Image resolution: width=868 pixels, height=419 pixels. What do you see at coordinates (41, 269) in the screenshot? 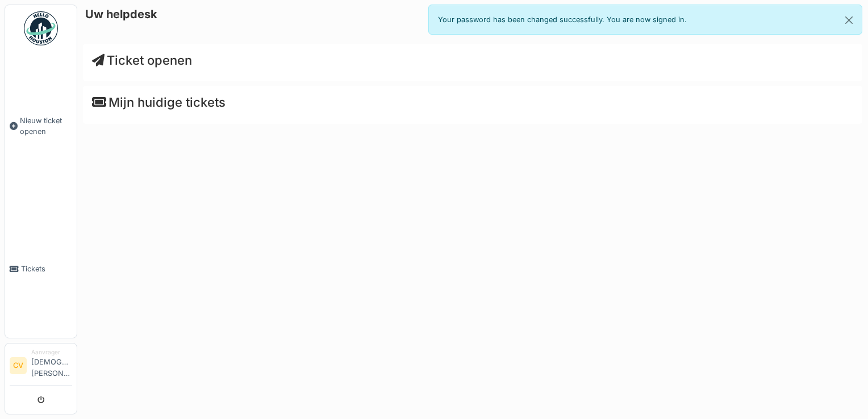
I see `a: Tickets` at bounding box center [41, 269].